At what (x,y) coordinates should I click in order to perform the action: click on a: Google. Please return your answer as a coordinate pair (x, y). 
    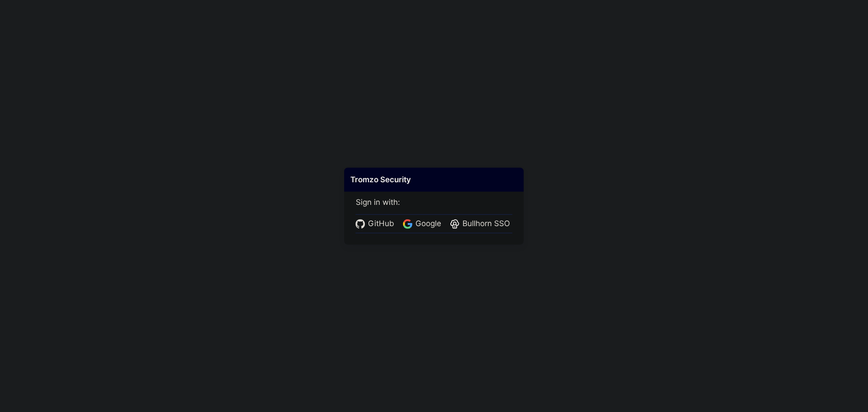
    Looking at the image, I should click on (424, 224).